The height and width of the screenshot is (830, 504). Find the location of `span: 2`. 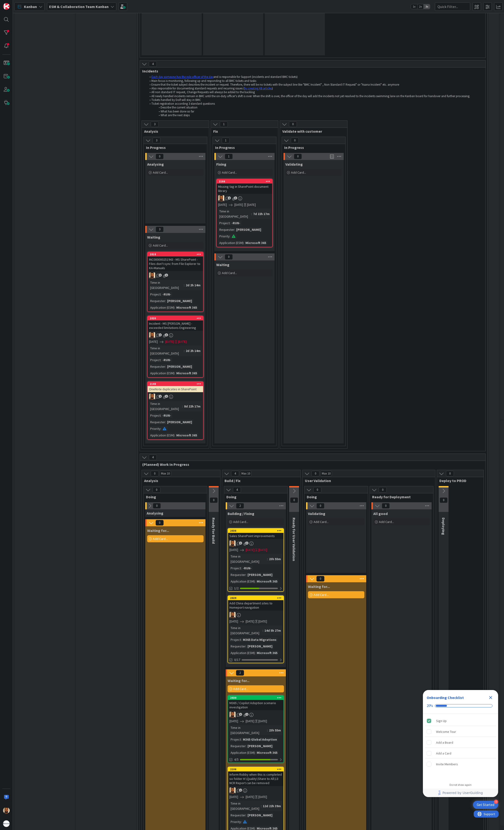

span: 2 is located at coordinates (240, 673).